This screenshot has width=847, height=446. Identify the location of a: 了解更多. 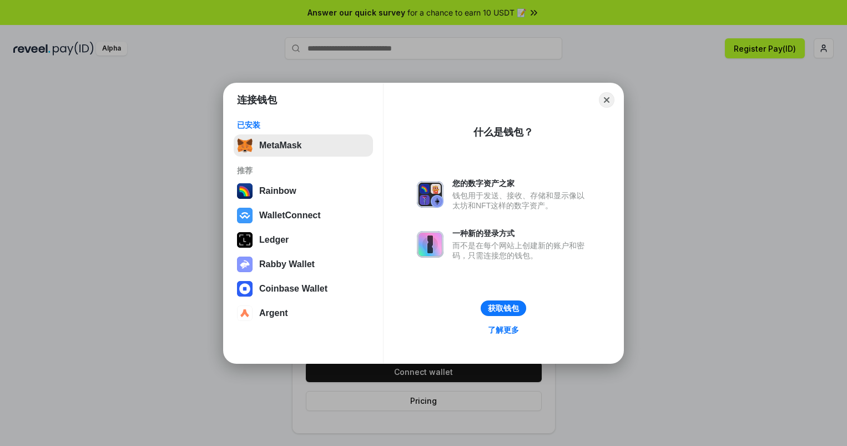
(504, 330).